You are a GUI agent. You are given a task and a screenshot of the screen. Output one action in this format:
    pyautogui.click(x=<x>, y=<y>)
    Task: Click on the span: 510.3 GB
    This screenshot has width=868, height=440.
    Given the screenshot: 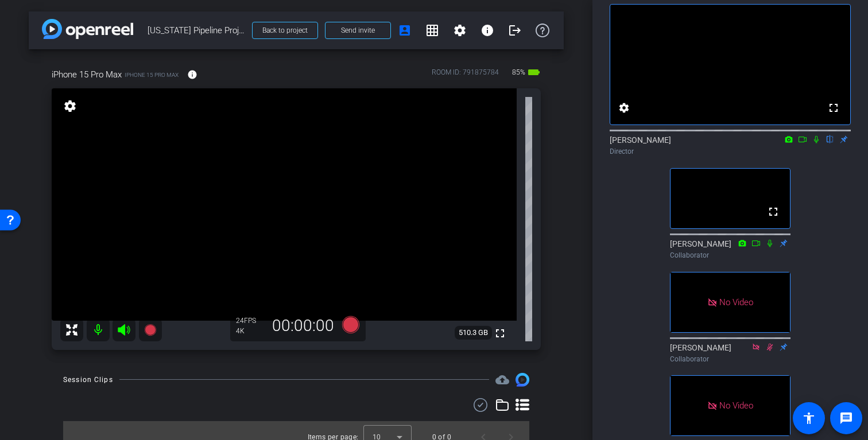 What is the action you would take?
    pyautogui.click(x=473, y=332)
    